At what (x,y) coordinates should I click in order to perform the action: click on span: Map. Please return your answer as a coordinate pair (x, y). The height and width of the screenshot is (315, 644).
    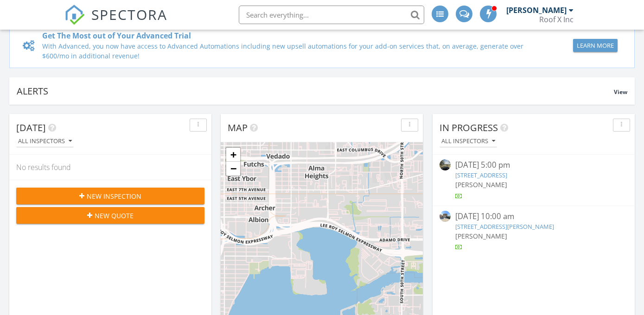
    Looking at the image, I should click on (238, 127).